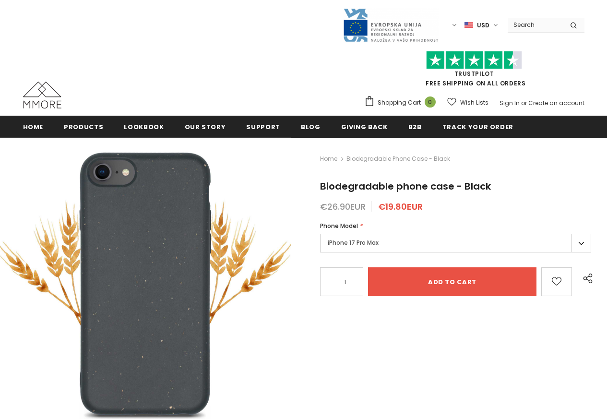 The height and width of the screenshot is (419, 607). Describe the element at coordinates (33, 127) in the screenshot. I see `span: Home` at that location.